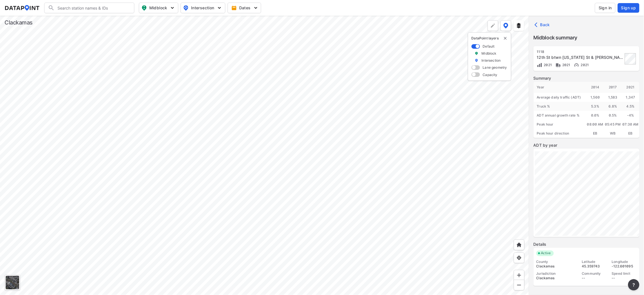 The width and height of the screenshot is (644, 295). I want to click on div: 45.359743, so click(595, 266).